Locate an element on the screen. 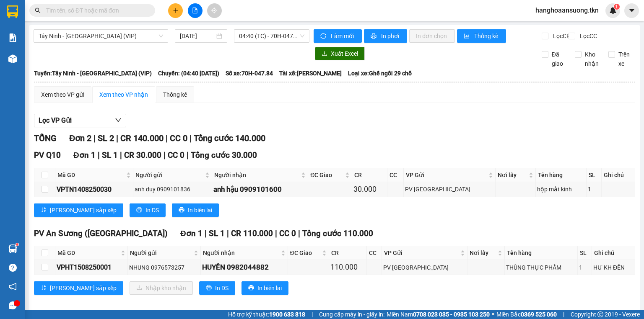 This screenshot has height=319, width=644. th: CR is located at coordinates (369, 175).